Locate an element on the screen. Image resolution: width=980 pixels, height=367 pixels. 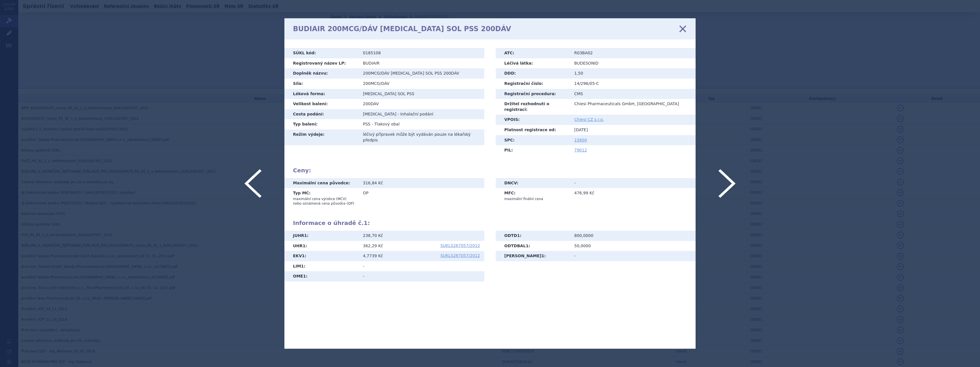
th: Platnost registrace od: is located at coordinates (533, 130).